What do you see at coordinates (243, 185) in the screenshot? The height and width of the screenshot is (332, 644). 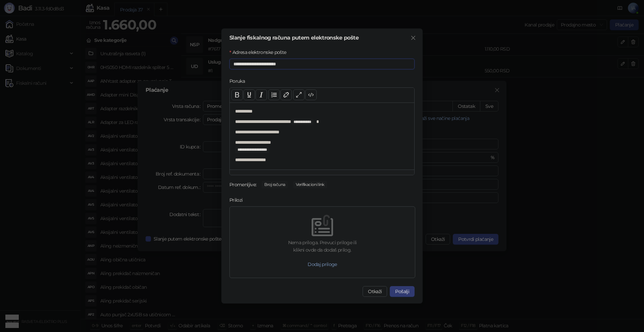 I see `div: Promenljive:` at bounding box center [243, 185].